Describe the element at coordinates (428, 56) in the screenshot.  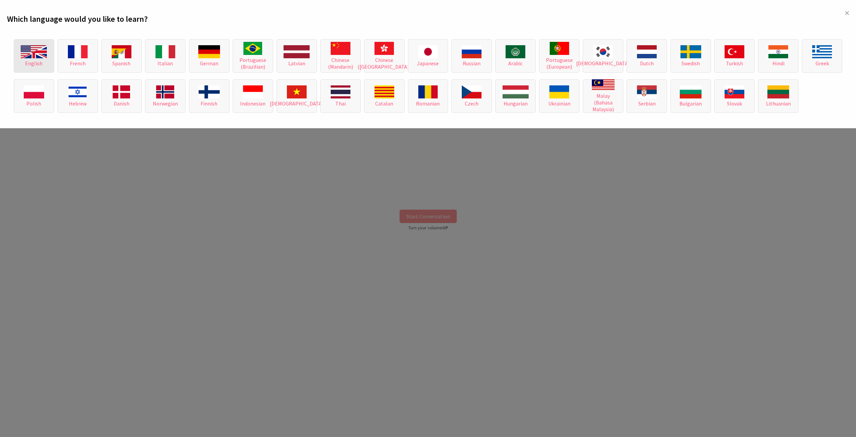
I see `button: Japanese` at that location.